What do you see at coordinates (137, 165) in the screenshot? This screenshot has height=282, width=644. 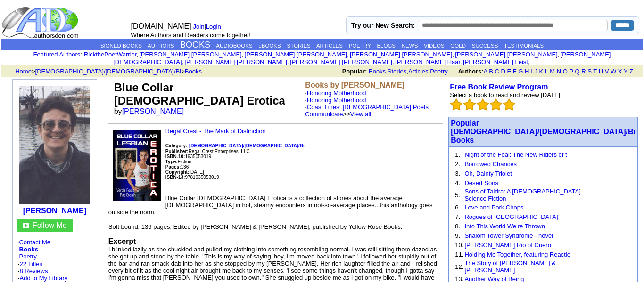 I see `img: 27100.gif` at bounding box center [137, 165].